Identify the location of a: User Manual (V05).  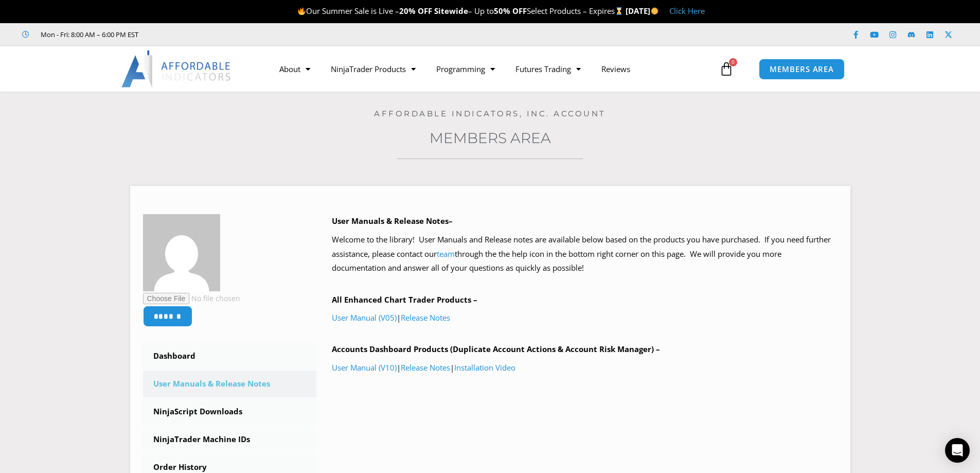
(364, 317).